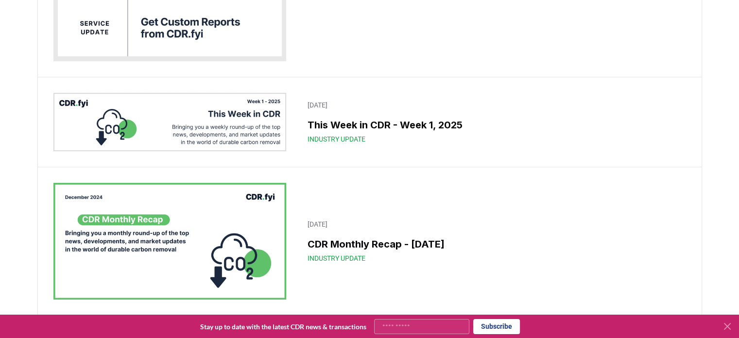  I want to click on h3: This Week in CDR - Week 1, 2025, so click(494, 125).